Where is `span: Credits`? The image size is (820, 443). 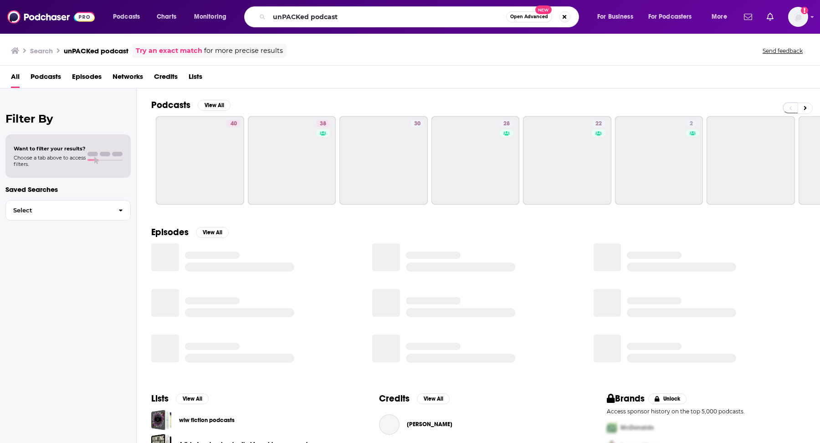
span: Credits is located at coordinates (166, 78).